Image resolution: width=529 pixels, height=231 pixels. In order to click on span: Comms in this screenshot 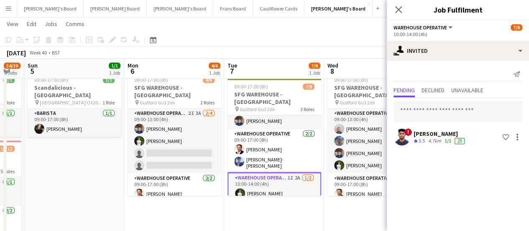, I will do `click(75, 24)`.